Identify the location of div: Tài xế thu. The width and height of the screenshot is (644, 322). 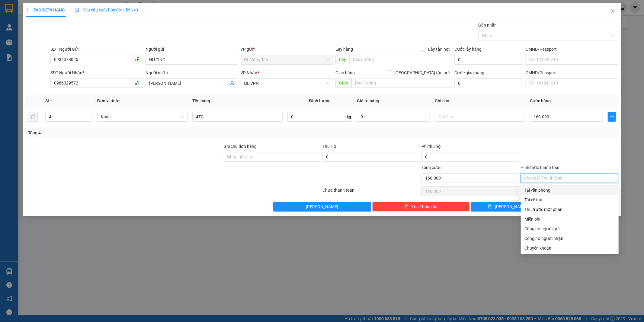
(569, 200).